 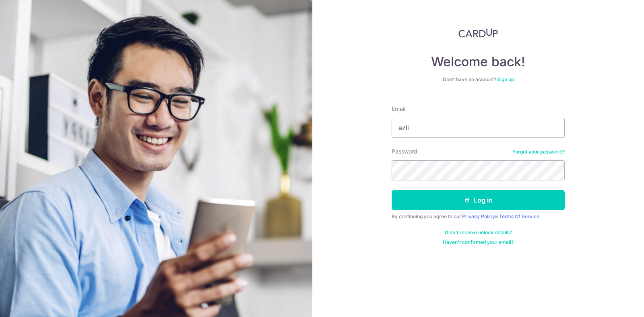 What do you see at coordinates (398, 109) in the screenshot?
I see `label: Email` at bounding box center [398, 109].